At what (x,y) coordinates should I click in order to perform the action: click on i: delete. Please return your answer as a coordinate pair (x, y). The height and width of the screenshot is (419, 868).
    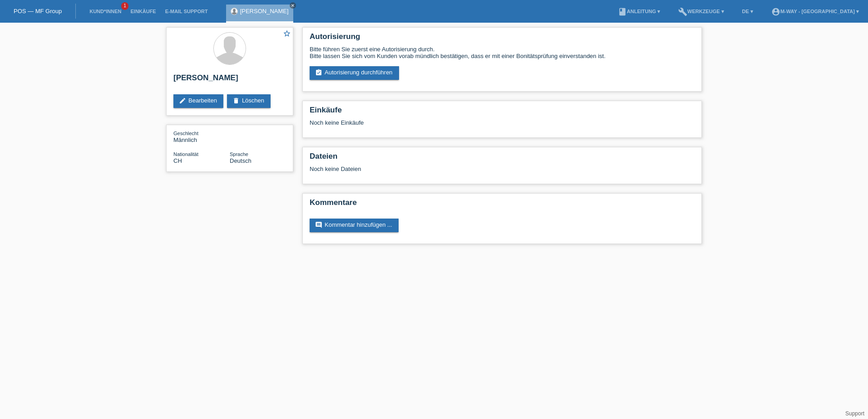
    Looking at the image, I should click on (236, 100).